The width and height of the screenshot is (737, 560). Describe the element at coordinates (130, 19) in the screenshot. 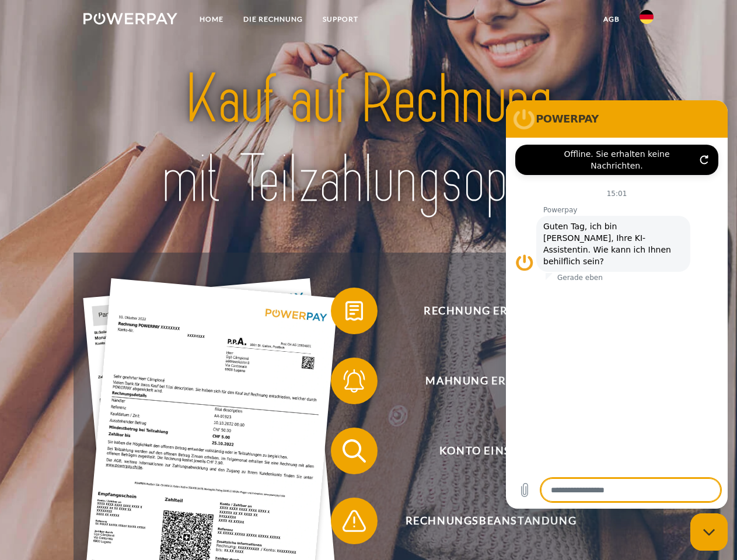

I see `img: logo-powerpay-white.svg` at that location.